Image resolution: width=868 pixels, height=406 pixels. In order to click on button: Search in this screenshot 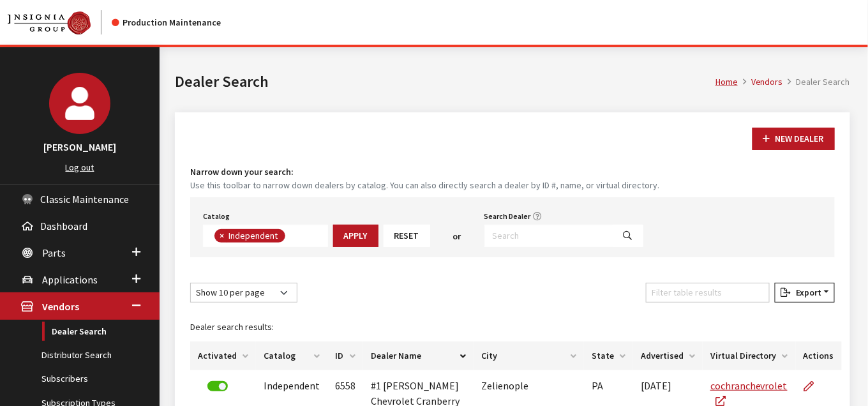, I will do `click(627, 236)`.